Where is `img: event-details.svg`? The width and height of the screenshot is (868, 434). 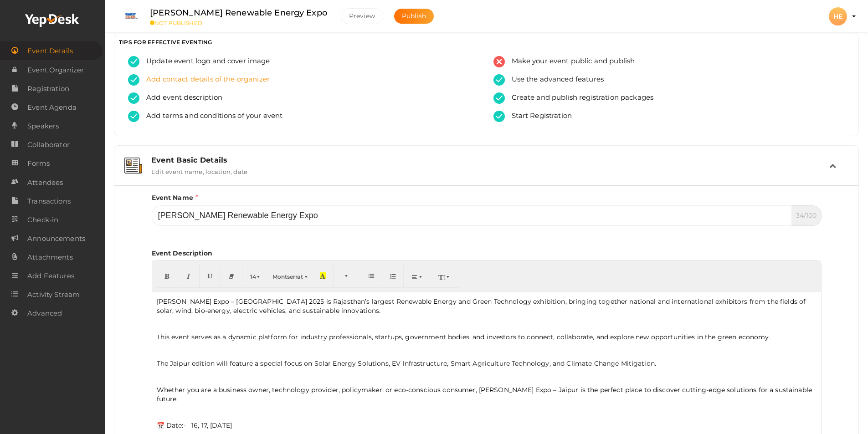
img: event-details.svg is located at coordinates (133, 165).